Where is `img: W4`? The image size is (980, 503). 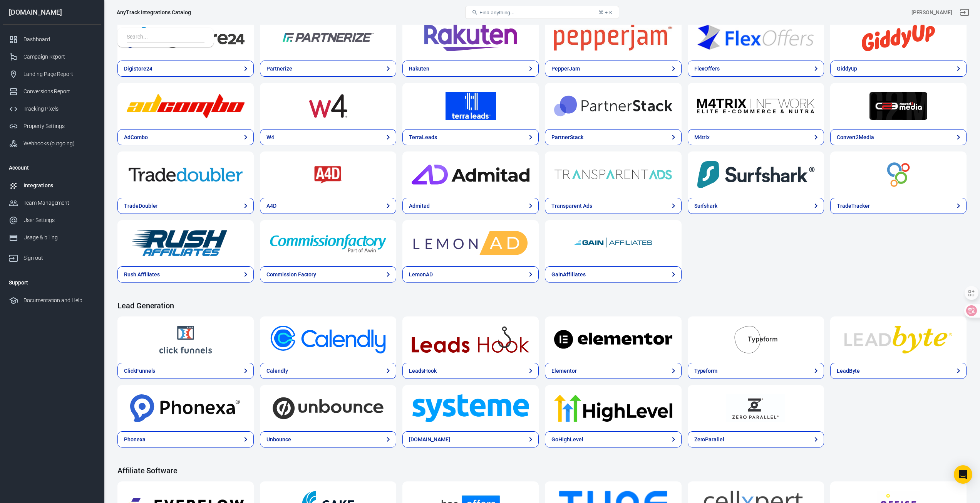 img: W4 is located at coordinates (328, 106).